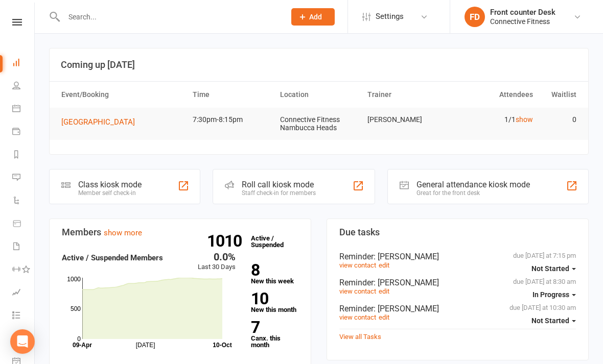 The height and width of the screenshot is (364, 603). I want to click on div: 0.0%, so click(217, 257).